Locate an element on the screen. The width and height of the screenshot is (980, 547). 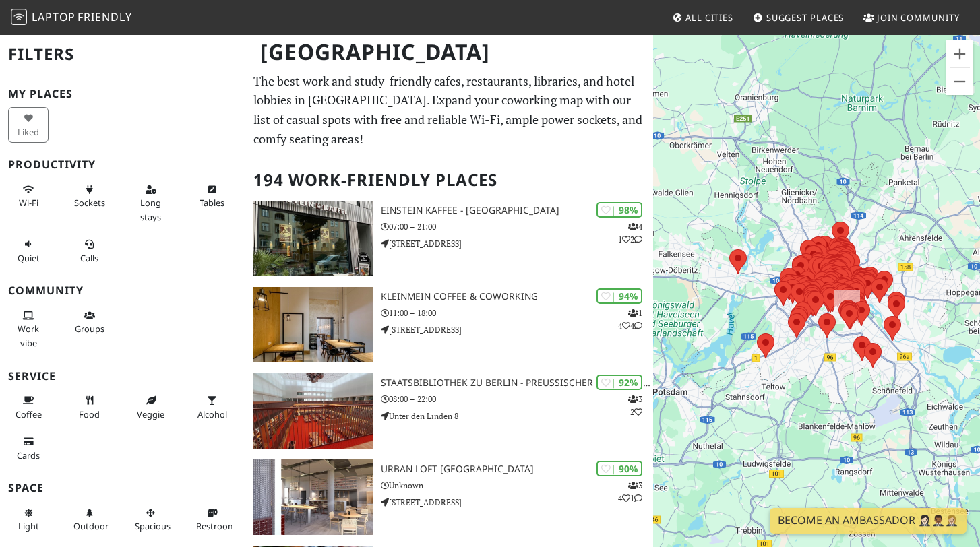
button: Long stays is located at coordinates (151, 203).